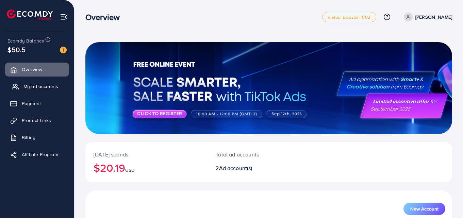 The image size is (463, 218). I want to click on a: Product Links, so click(37, 120).